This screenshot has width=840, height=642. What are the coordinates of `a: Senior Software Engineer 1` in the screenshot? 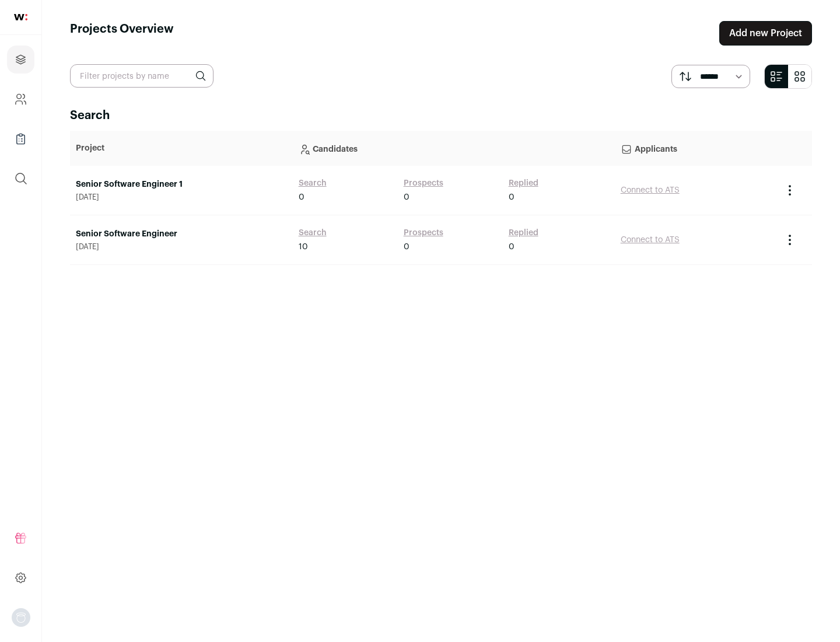 It's located at (181, 184).